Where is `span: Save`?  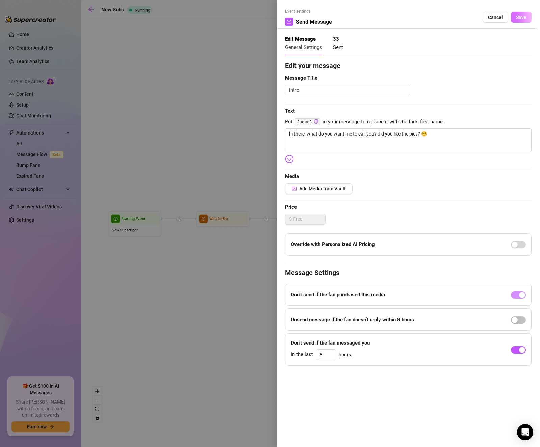 span: Save is located at coordinates (521, 17).